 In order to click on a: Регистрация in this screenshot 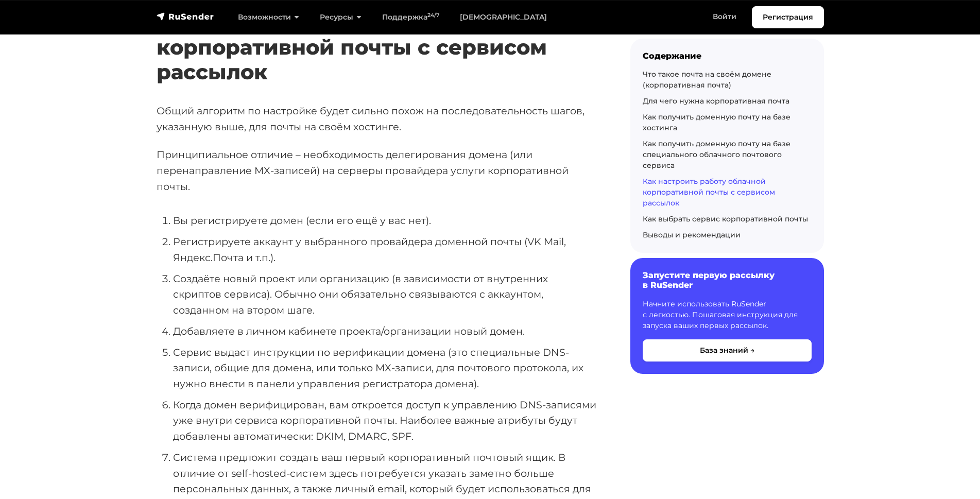, I will do `click(788, 17)`.